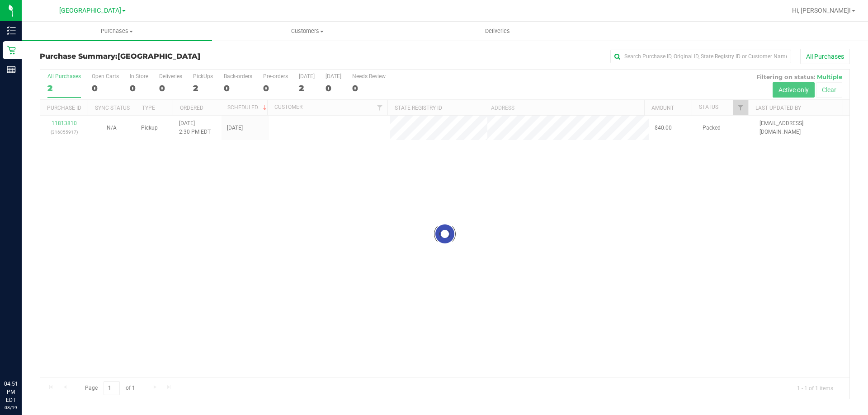 Image resolution: width=868 pixels, height=415 pixels. I want to click on input: Search Purchase ID, Original ID, State Registry ID or Customer Name..., so click(701, 57).